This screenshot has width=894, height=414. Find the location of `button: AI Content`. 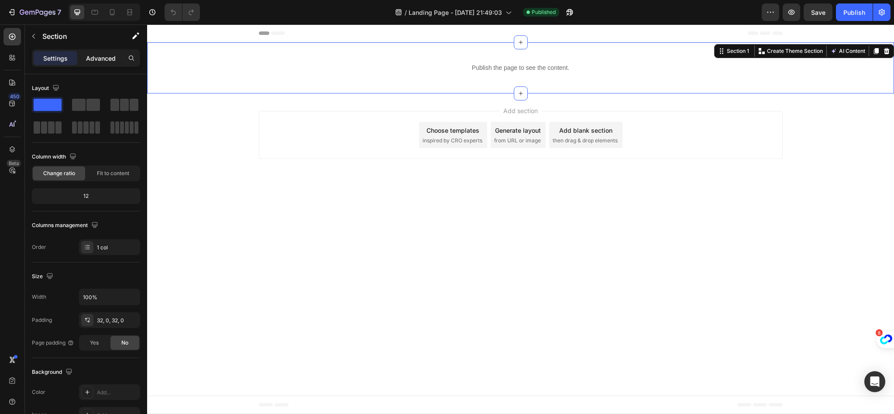

button: AI Content is located at coordinates (700, 27).